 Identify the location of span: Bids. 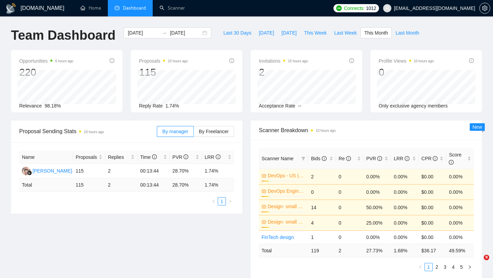
(318, 158).